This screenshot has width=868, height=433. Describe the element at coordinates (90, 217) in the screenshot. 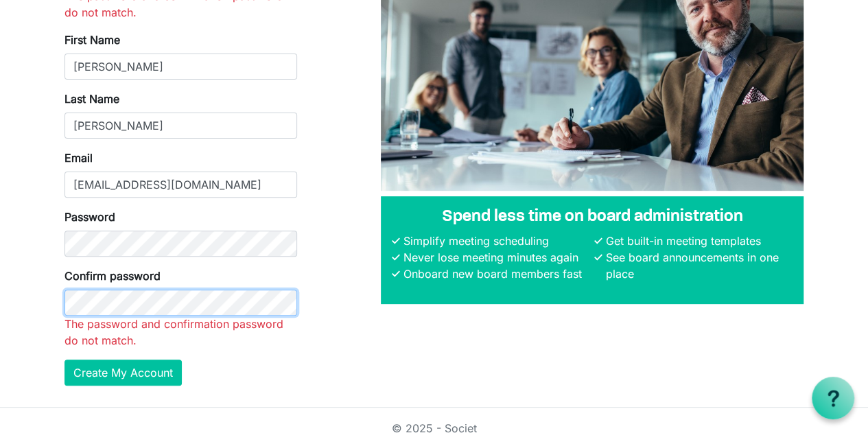

I see `label: Password` at that location.